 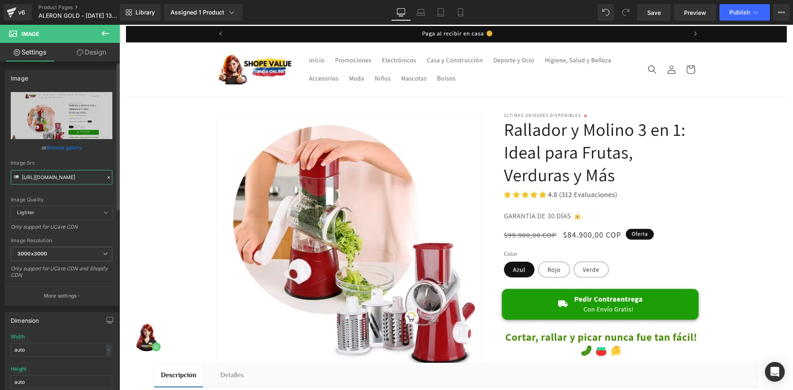 What do you see at coordinates (30, 34) in the screenshot?
I see `span: Image` at bounding box center [30, 34].